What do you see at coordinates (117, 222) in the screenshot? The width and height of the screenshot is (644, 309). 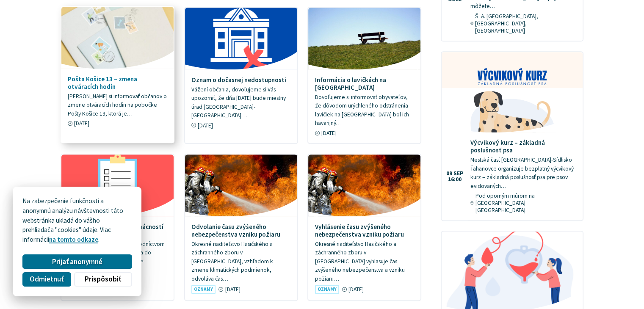 I see `a: Zisťovanie o mobilite domácností 2025 Slovenská republika sa prostredníctvom Štatistického úradu ...` at bounding box center [117, 222].